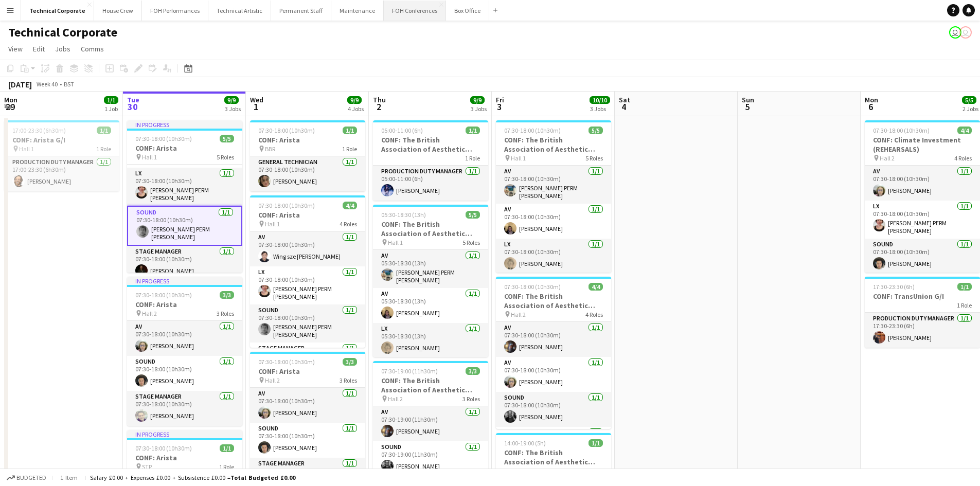 The height and width of the screenshot is (486, 980). I want to click on span: View, so click(16, 49).